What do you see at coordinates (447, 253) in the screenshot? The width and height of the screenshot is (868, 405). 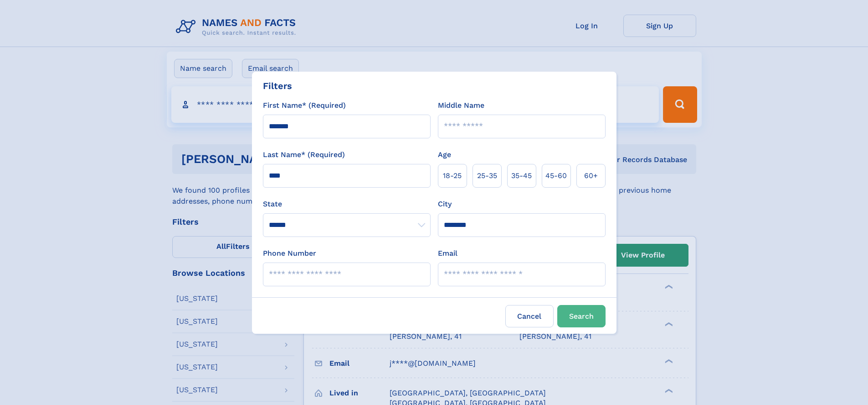 I see `label: Email` at bounding box center [447, 253].